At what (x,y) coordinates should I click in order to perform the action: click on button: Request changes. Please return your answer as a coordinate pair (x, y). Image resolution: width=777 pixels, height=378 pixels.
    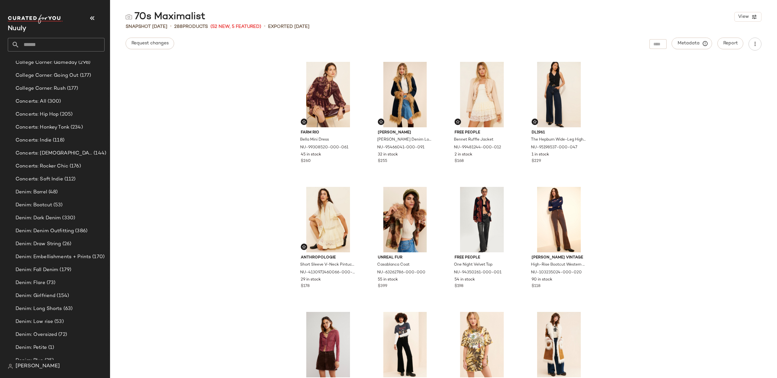
    Looking at the image, I should click on (150, 43).